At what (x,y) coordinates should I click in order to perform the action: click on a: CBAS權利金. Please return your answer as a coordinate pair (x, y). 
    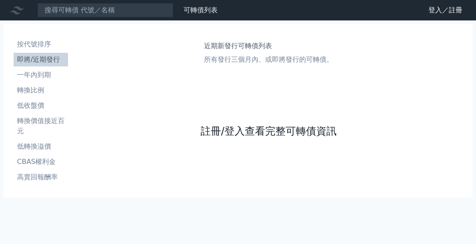
    Looking at the image, I should click on (41, 162).